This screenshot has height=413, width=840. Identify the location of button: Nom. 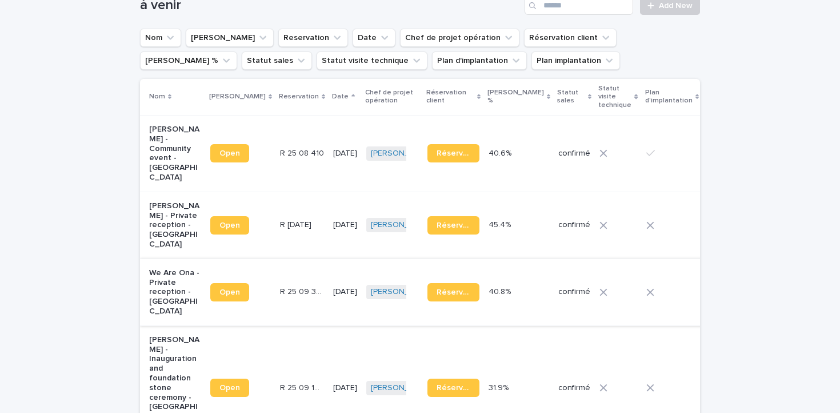
(161, 38).